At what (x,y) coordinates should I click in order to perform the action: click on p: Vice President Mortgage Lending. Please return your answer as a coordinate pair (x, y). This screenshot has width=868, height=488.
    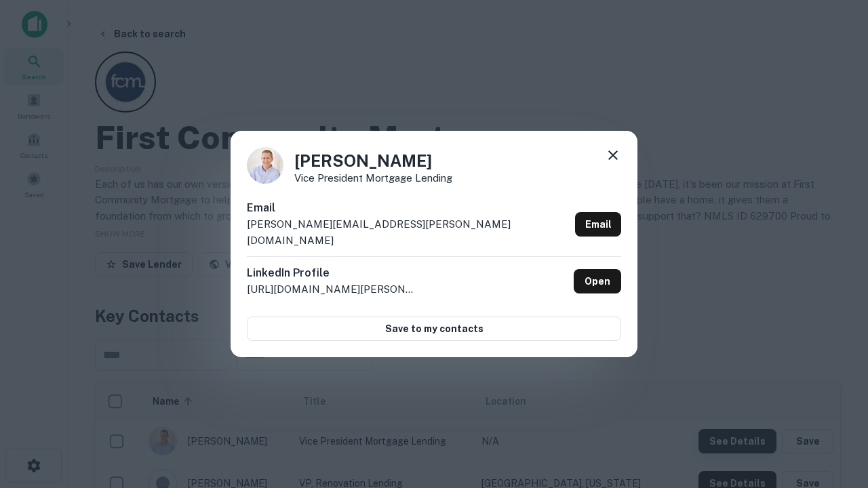
    Looking at the image, I should click on (373, 178).